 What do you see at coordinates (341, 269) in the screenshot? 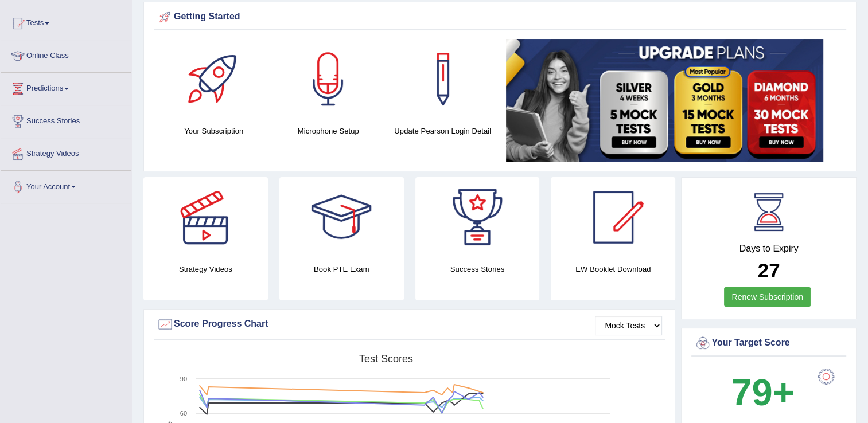
I see `h4: Book PTE Exam` at bounding box center [341, 269].